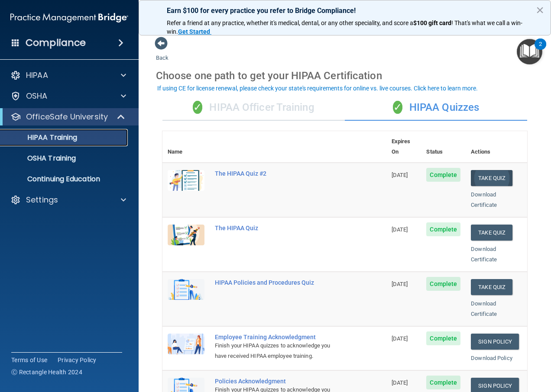 The image size is (551, 392). Describe the element at coordinates (68, 75) in the screenshot. I see `a: HIPAA` at that location.